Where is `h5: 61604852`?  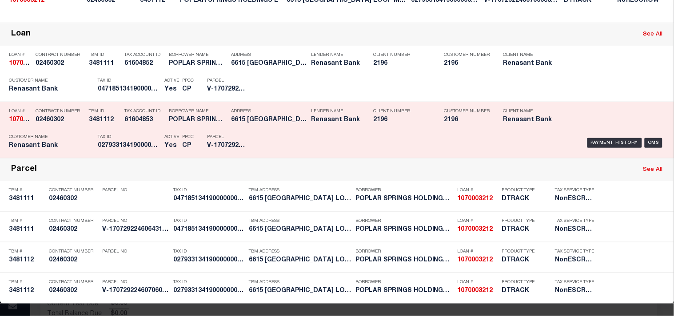
h5: 61604852 is located at coordinates (144, 64).